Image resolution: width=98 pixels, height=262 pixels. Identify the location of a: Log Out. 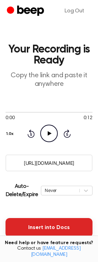
(74, 11).